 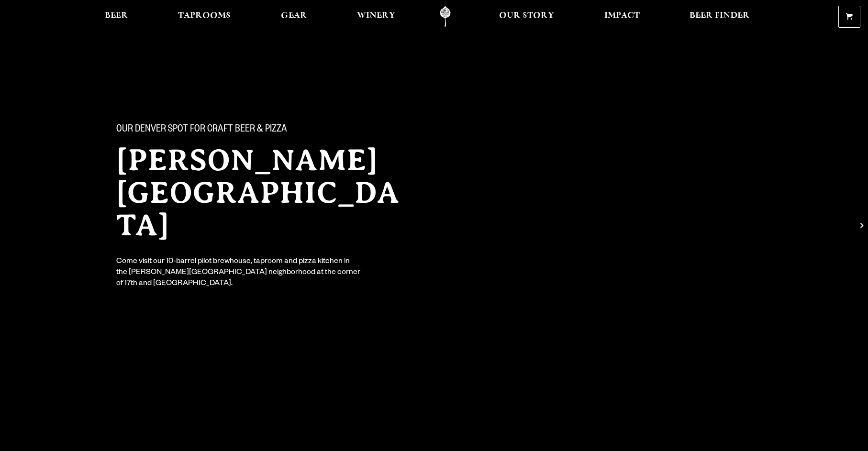 I want to click on span: Our Story, so click(x=526, y=16).